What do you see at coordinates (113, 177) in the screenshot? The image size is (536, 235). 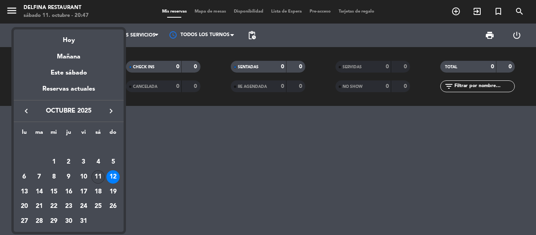 I see `td: 12 de octubre de 2025` at bounding box center [113, 177].